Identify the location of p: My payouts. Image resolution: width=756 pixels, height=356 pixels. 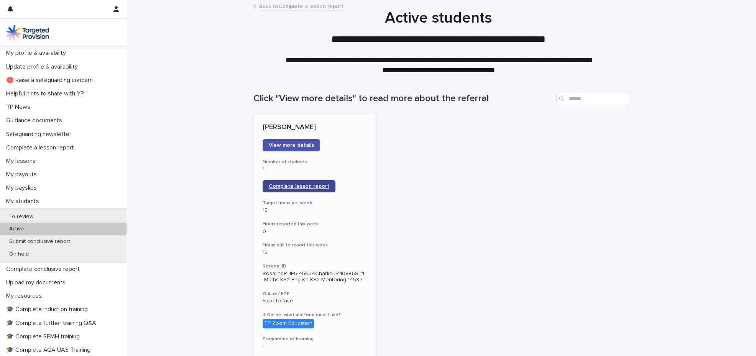
(23, 174).